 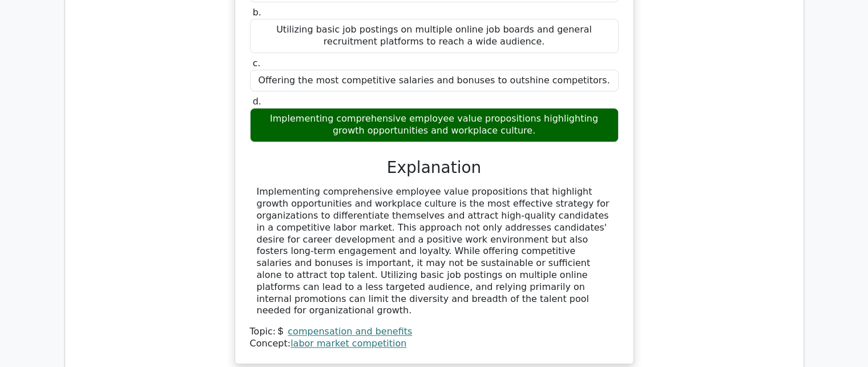 What do you see at coordinates (434, 168) in the screenshot?
I see `h3: Explanation` at bounding box center [434, 168].